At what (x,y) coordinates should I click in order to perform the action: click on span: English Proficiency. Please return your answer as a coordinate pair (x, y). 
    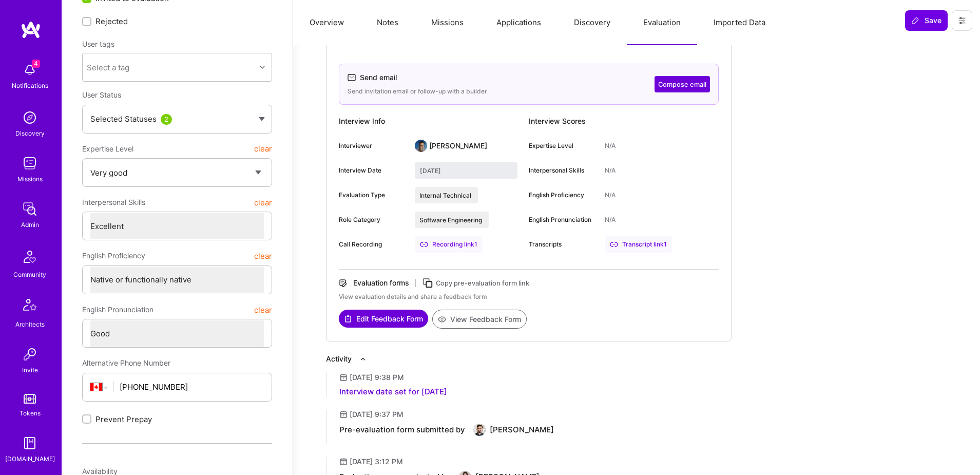
    Looking at the image, I should click on (113, 256).